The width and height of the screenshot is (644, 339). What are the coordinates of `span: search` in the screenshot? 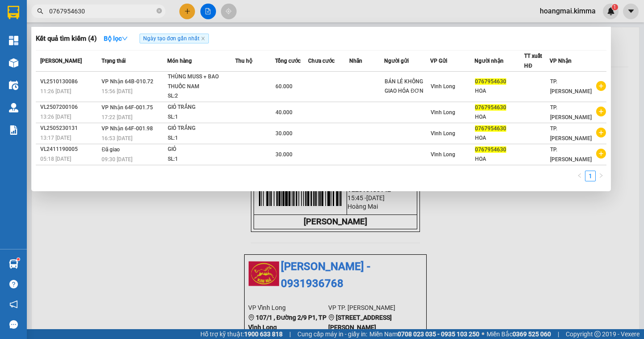 It's located at (40, 11).